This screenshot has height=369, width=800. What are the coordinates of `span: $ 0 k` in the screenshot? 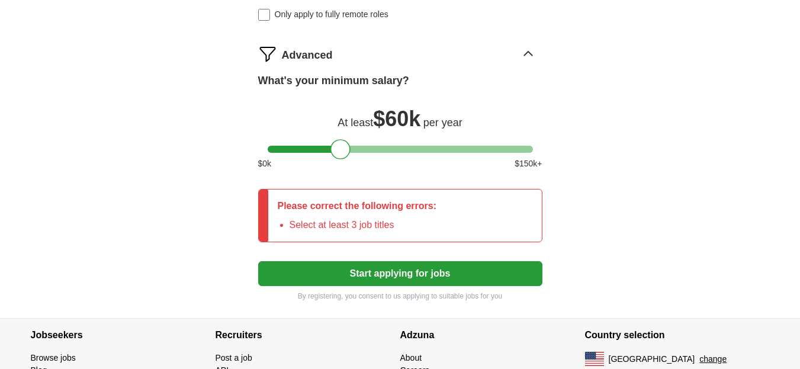 It's located at (265, 163).